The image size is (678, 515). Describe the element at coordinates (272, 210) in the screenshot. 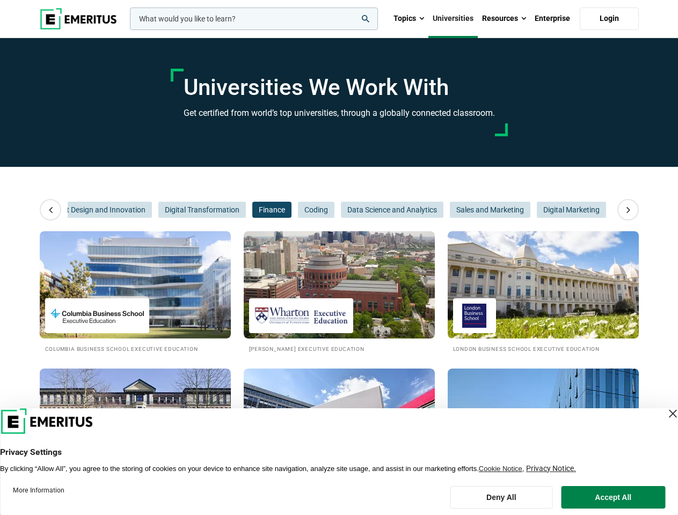

I see `span: Finance` at that location.